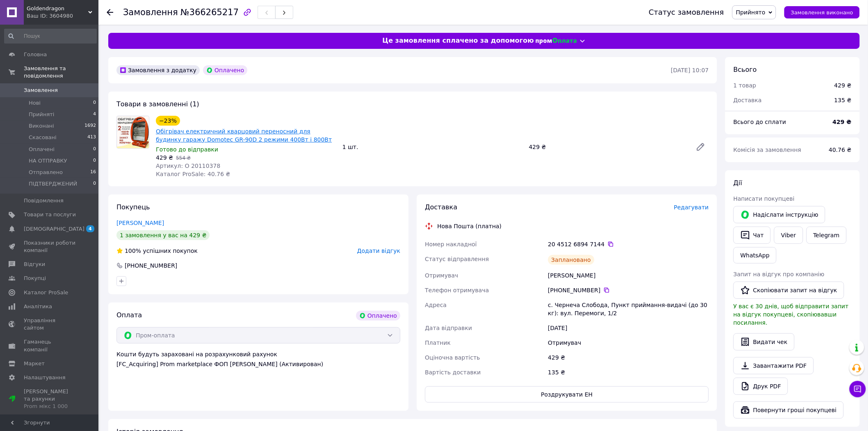  I want to click on span: Це замовлення сплачено за допомогою, so click(458, 41).